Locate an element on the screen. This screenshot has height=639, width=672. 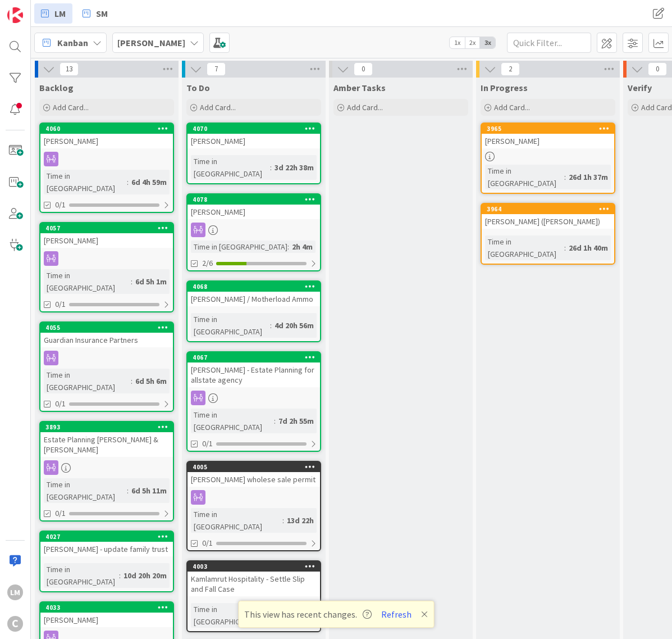
span: Verify is located at coordinates (640, 88).